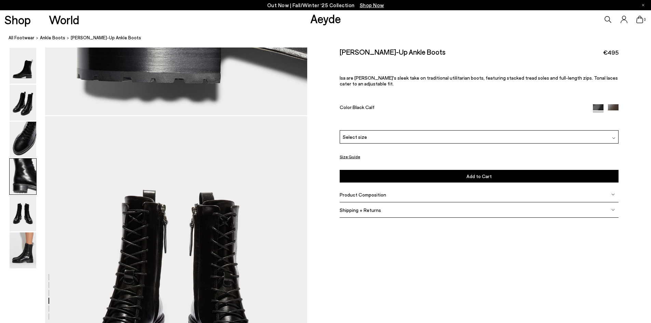 The height and width of the screenshot is (323, 651). Describe the element at coordinates (23, 139) in the screenshot. I see `img: Isa Lace-Up Ankle Boots - Image 3` at that location.